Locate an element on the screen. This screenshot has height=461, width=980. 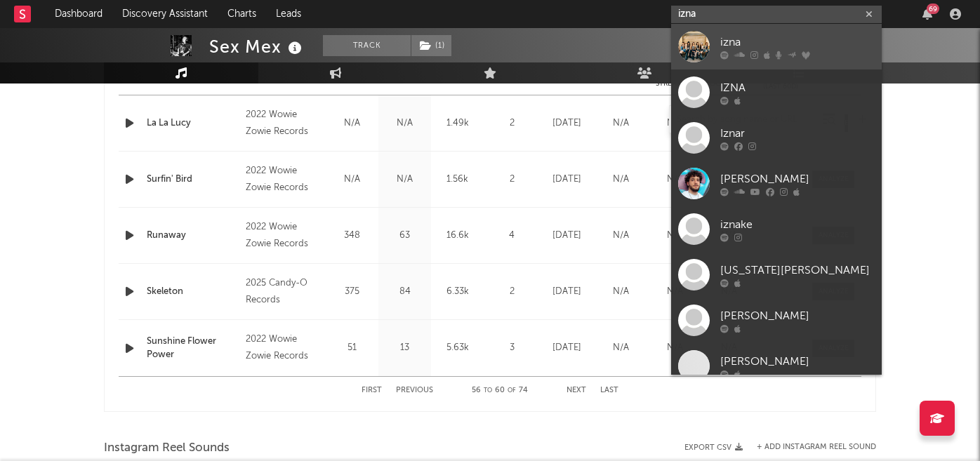
div: 13 is located at coordinates (405, 348).